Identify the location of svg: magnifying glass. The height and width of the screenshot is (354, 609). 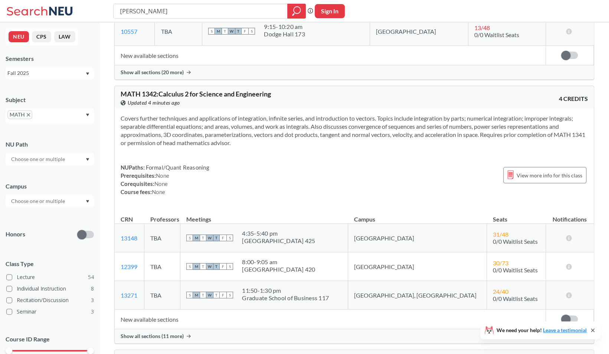
(297, 11).